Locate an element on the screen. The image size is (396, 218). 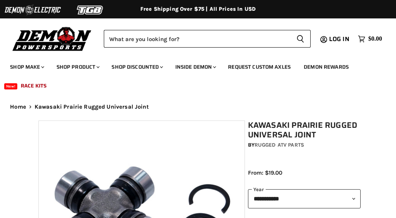
a: Demon Rewards is located at coordinates (326, 67).